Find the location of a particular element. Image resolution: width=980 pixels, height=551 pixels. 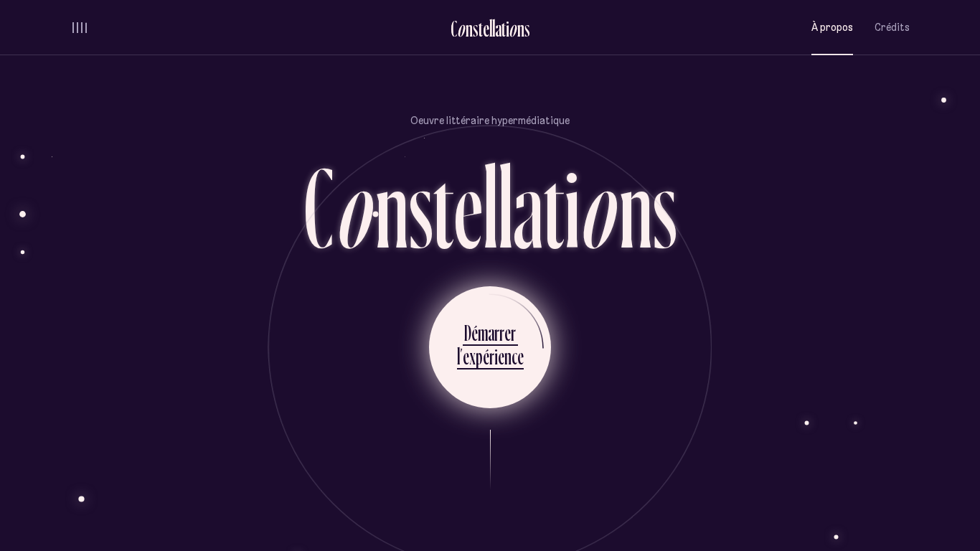

div: c is located at coordinates (514, 356).